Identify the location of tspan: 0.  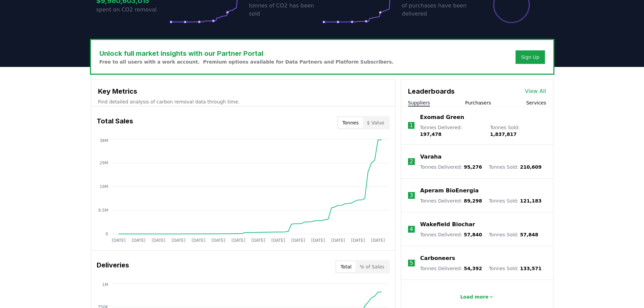
(107, 234).